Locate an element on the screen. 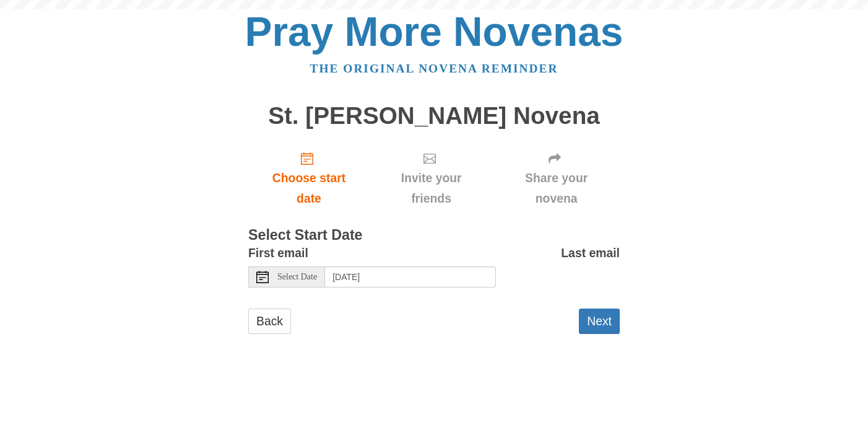 The image size is (868, 435). a: Pray More Novenas is located at coordinates (434, 32).